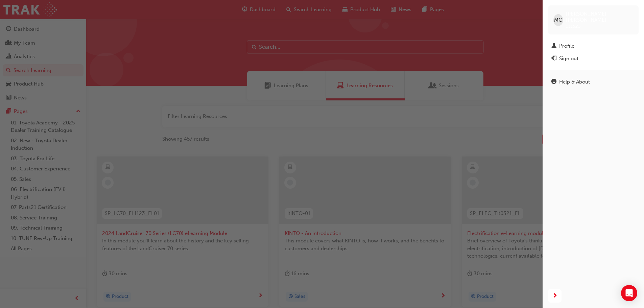 The height and width of the screenshot is (308, 644). I want to click on span: info-icon, so click(554, 82).